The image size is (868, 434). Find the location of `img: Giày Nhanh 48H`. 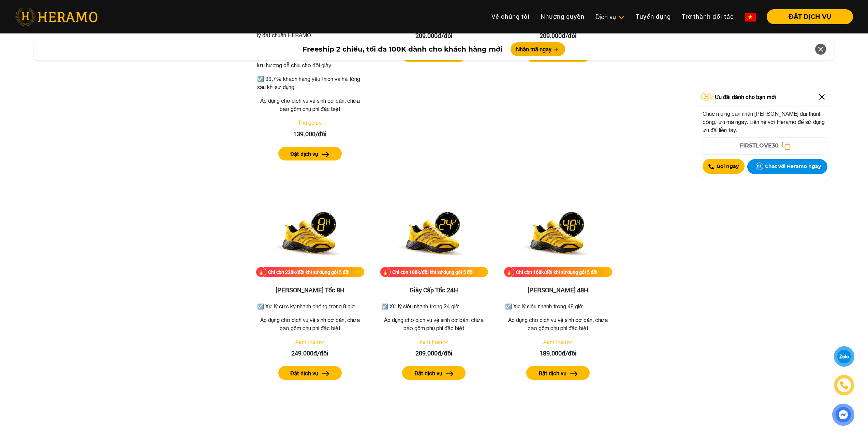

img: Giày Nhanh 48H is located at coordinates (558, 233).